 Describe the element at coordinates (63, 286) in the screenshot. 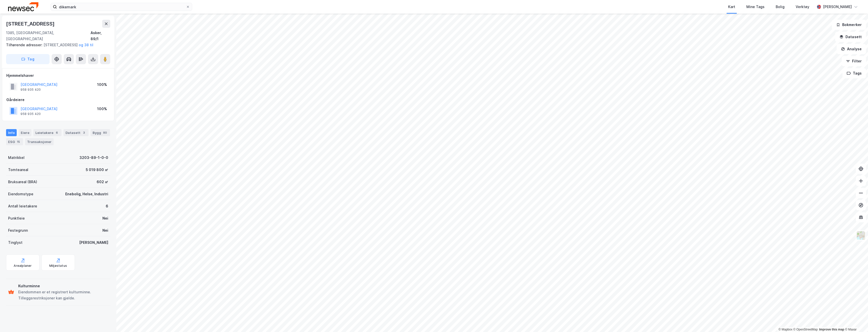

I see `div: Kulturminne` at that location.